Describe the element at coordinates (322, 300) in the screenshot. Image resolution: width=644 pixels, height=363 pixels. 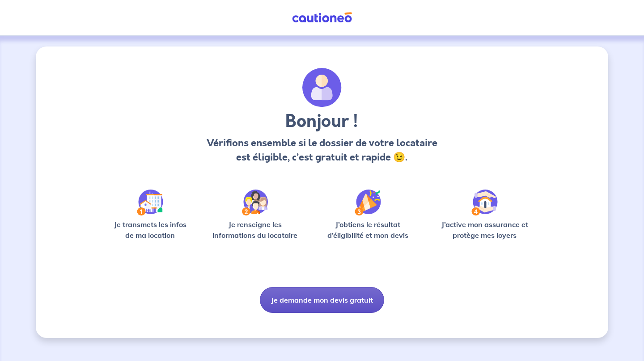
I see `button: Je demande mon devis gratuit` at that location.